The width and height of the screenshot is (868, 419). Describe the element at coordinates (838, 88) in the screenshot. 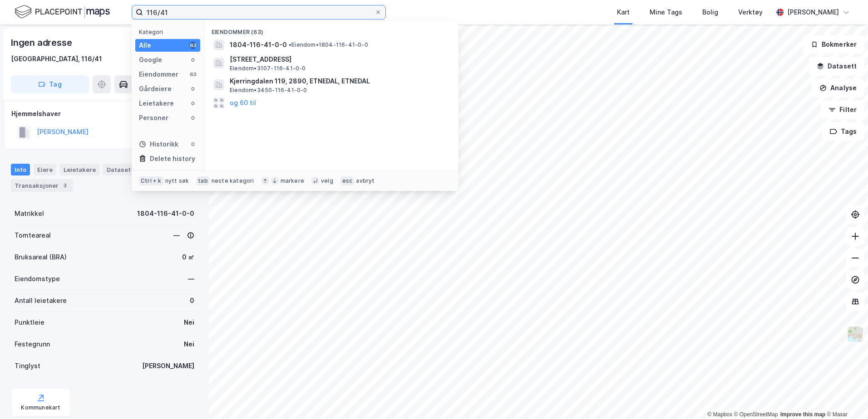

I see `button: Analyse` at that location.